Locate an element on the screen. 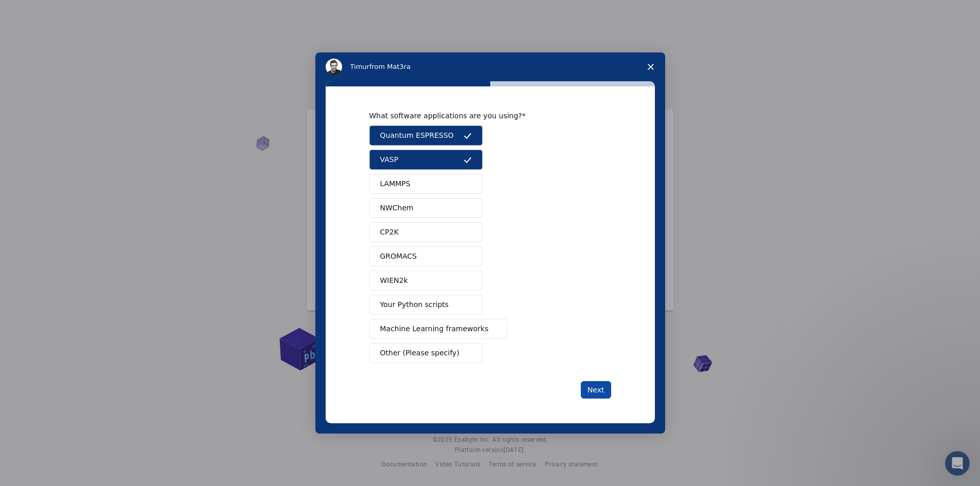 Image resolution: width=980 pixels, height=486 pixels. span: from Mat3ra is located at coordinates (390, 66).